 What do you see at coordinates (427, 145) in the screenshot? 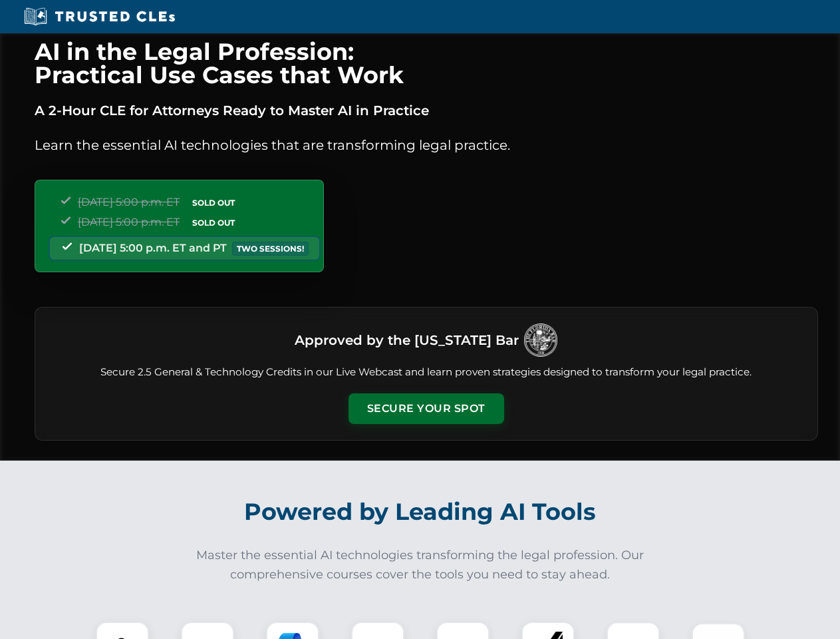
I see `p: Learn the essential AI technologies that are transforming legal practice.` at bounding box center [427, 145].